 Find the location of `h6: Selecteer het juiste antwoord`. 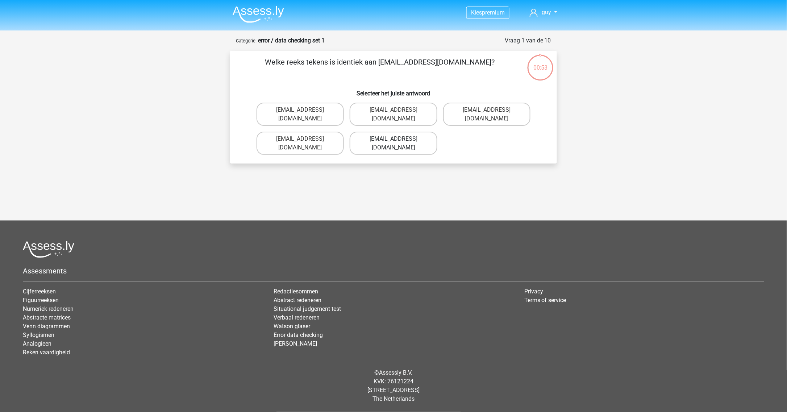

h6: Selecteer het juiste antwoord is located at coordinates (394, 90).